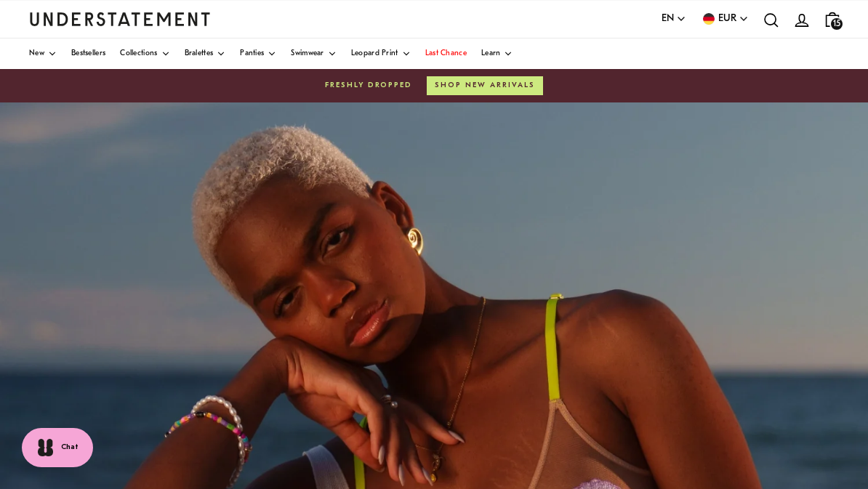 This screenshot has width=868, height=489. What do you see at coordinates (446, 54) in the screenshot?
I see `span: Last Chance` at bounding box center [446, 54].